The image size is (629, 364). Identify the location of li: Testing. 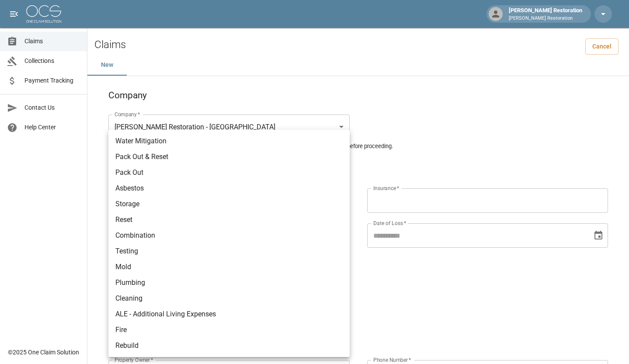
(229, 251).